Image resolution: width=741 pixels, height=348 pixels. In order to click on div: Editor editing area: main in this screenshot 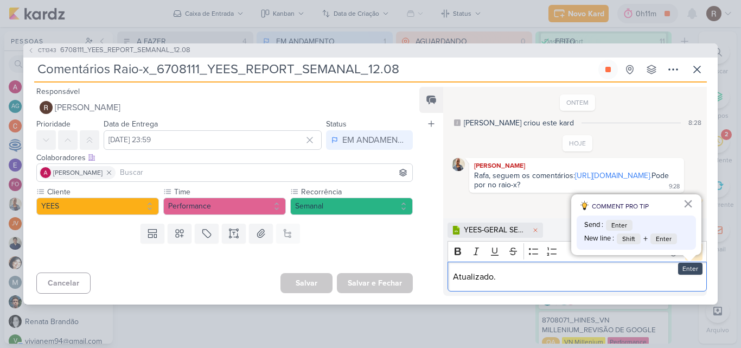, I will do `click(577, 276)`.